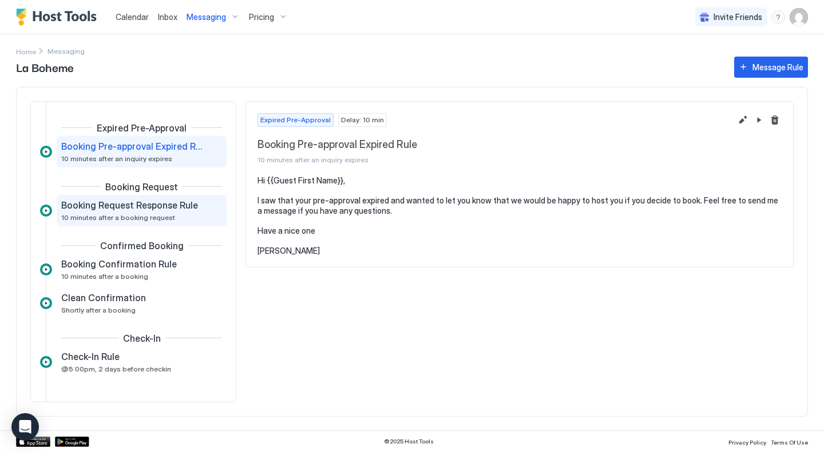 This screenshot has width=824, height=452. Describe the element at coordinates (33, 442) in the screenshot. I see `a: App Store` at that location.